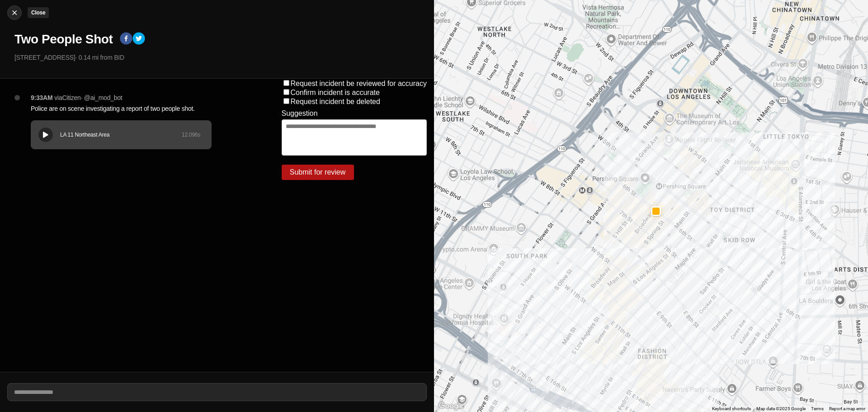 Image resolution: width=868 pixels, height=412 pixels. What do you see at coordinates (847, 408) in the screenshot?
I see `a: Report a map error` at bounding box center [847, 408].